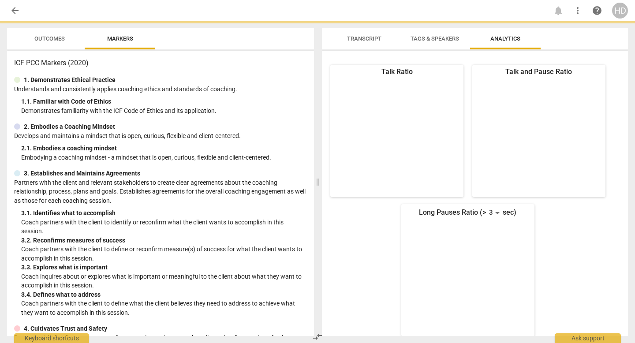  What do you see at coordinates (164, 267) in the screenshot?
I see `div: 3. 3. Explores what is important` at bounding box center [164, 267].